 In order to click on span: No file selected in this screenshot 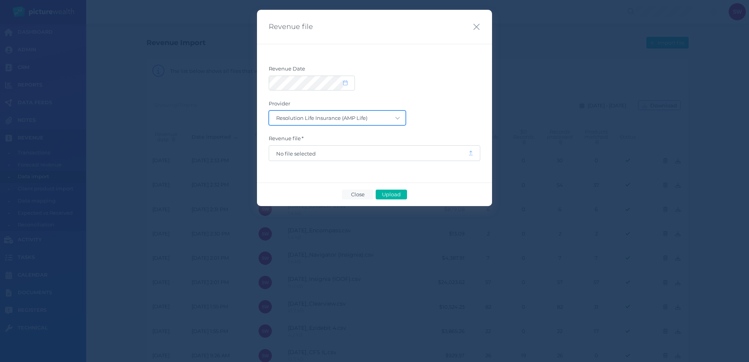, I will do `click(369, 154)`.